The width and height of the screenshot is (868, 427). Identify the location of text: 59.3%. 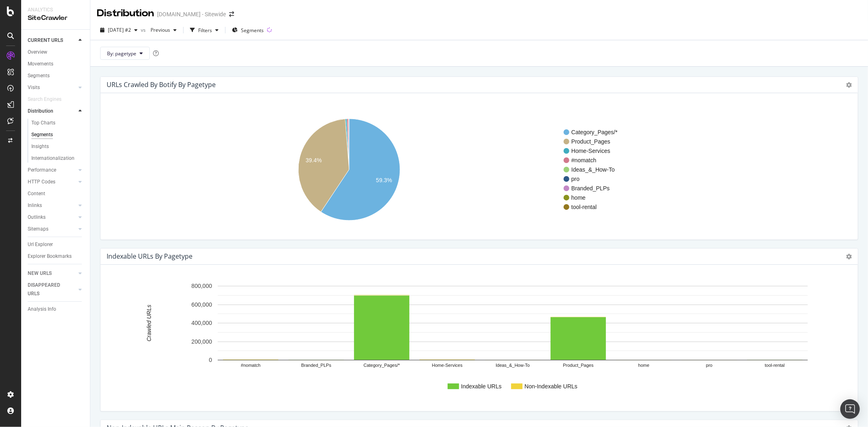
(384, 180).